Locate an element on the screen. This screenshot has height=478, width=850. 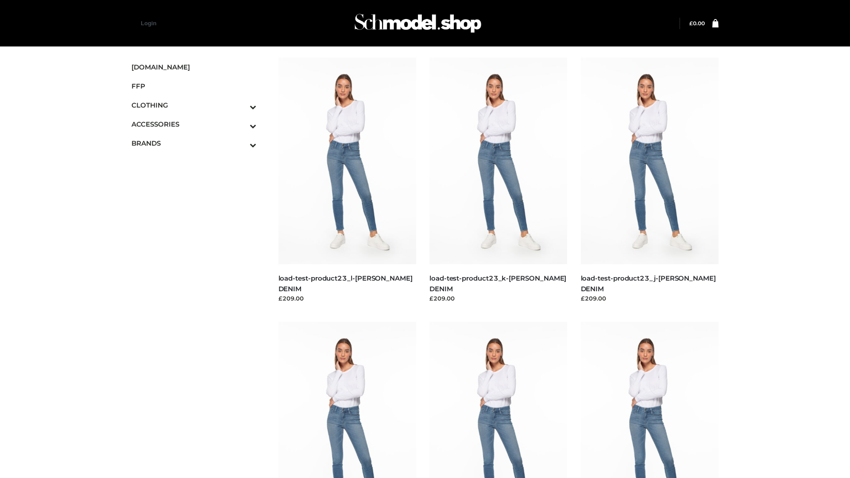
span: BRANDS is located at coordinates (194, 143).